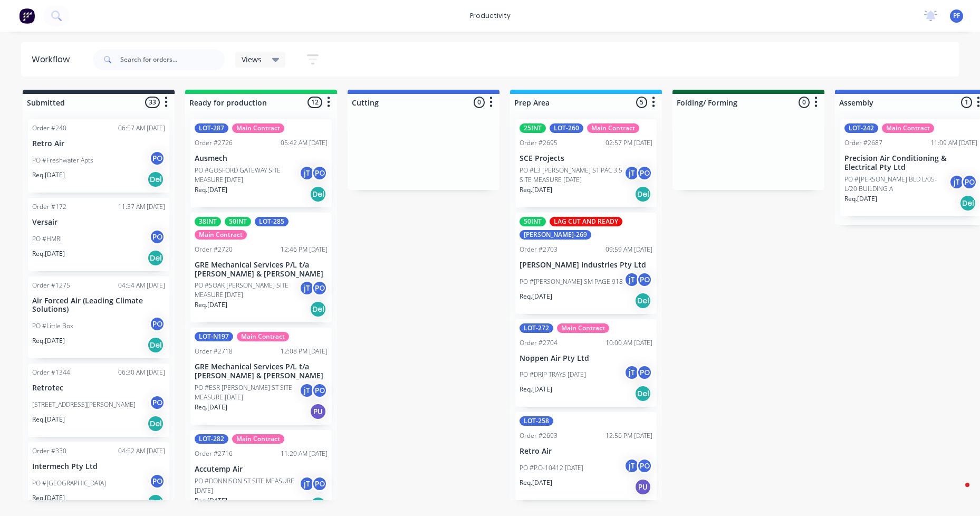 This screenshot has width=980, height=516. What do you see at coordinates (956, 16) in the screenshot?
I see `span: PF` at bounding box center [956, 16].